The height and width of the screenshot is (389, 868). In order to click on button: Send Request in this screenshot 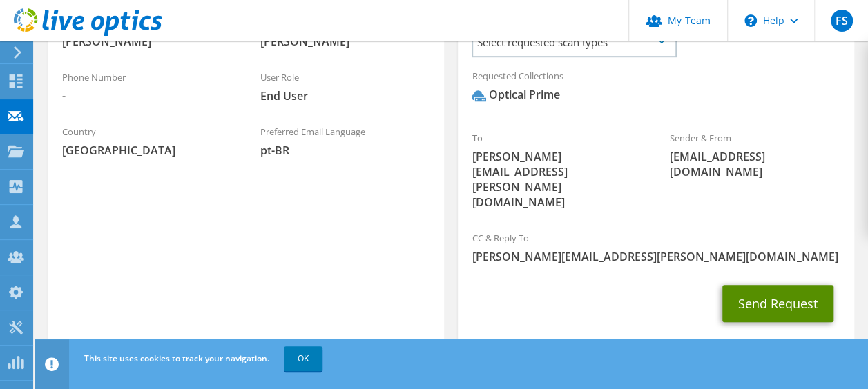, I will do `click(777, 303)`.